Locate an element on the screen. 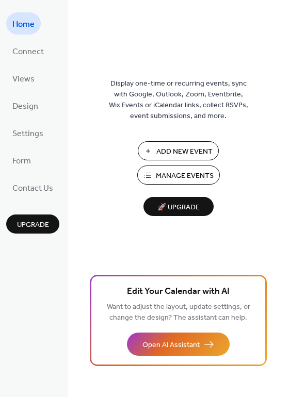  span: Settings is located at coordinates (28, 134).